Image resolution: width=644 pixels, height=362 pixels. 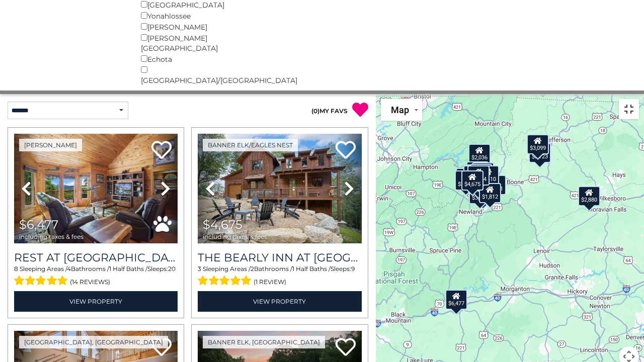 I want to click on div: $2,230, so click(x=467, y=178).